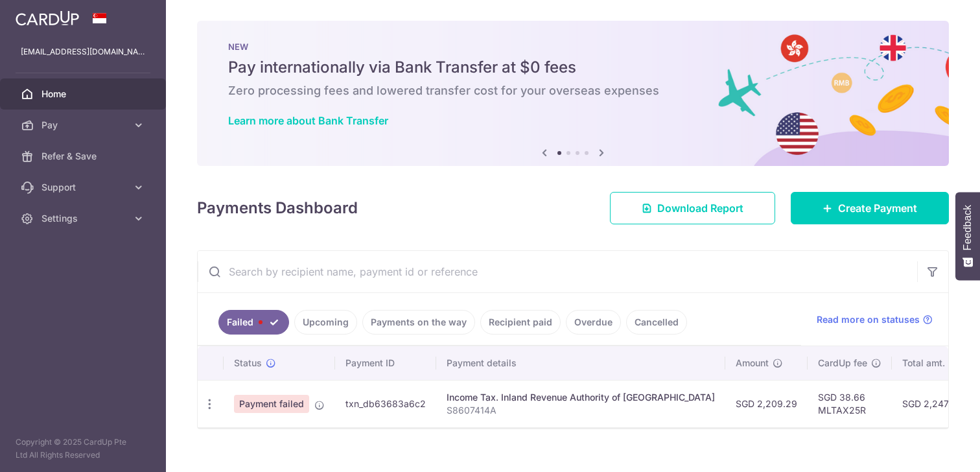  Describe the element at coordinates (419, 322) in the screenshot. I see `a: Payments on the way` at that location.